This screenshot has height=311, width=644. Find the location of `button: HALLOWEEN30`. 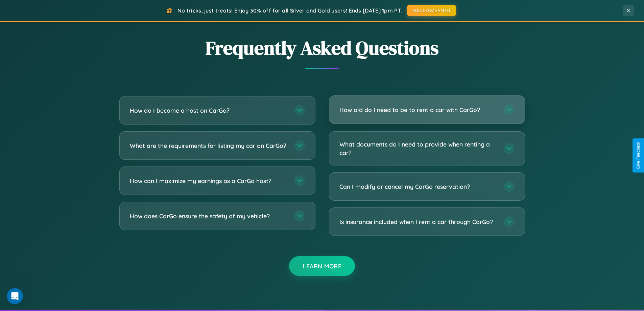

button: HALLOWEEN30 is located at coordinates (432, 11).